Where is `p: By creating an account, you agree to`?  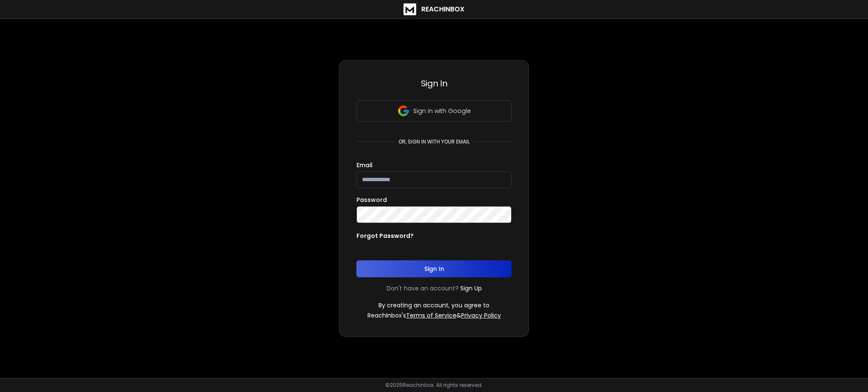 p: By creating an account, you agree to is located at coordinates (434, 305).